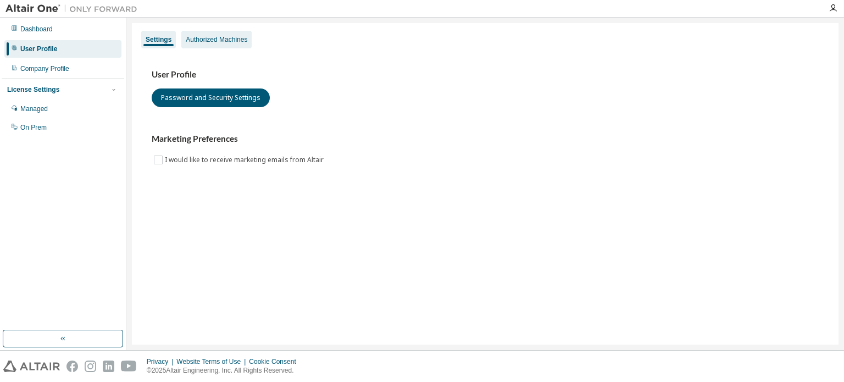  What do you see at coordinates (162, 362) in the screenshot?
I see `div: Privacy` at bounding box center [162, 362].